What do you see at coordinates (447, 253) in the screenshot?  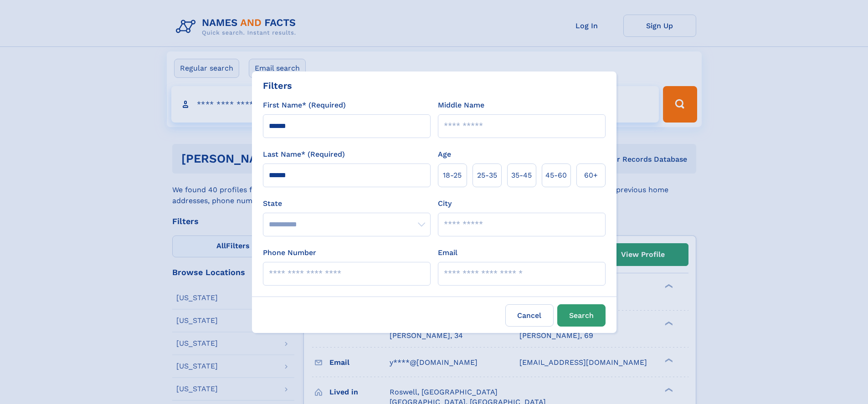 I see `label: Email` at bounding box center [447, 253].